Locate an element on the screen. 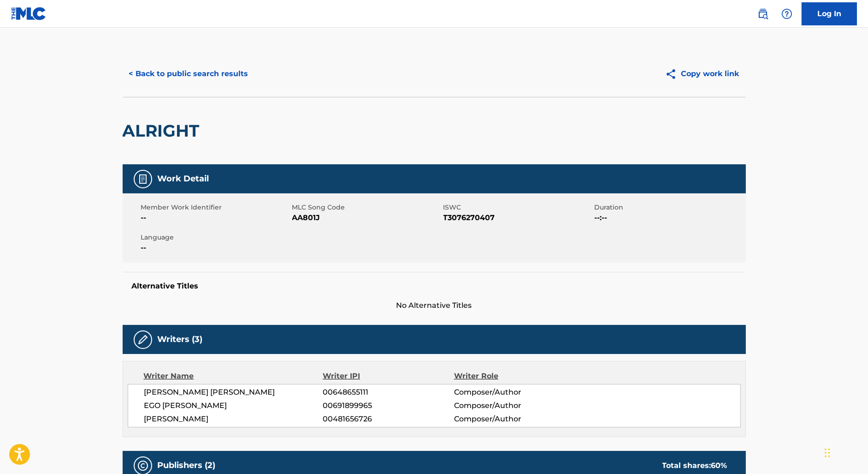 The image size is (868, 474). h5: Publishers (2) is located at coordinates (187, 465).